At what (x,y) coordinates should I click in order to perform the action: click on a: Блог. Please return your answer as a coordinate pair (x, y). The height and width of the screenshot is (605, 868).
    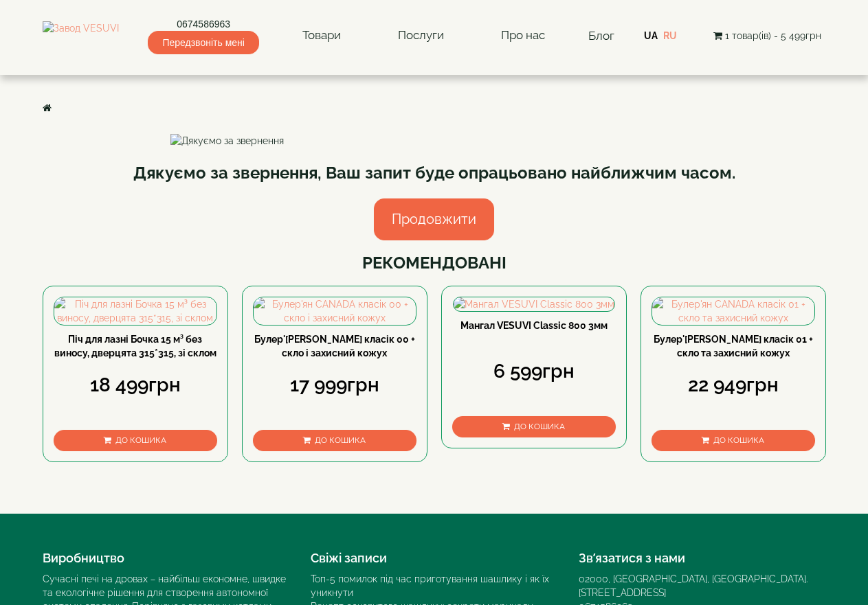
    Looking at the image, I should click on (601, 36).